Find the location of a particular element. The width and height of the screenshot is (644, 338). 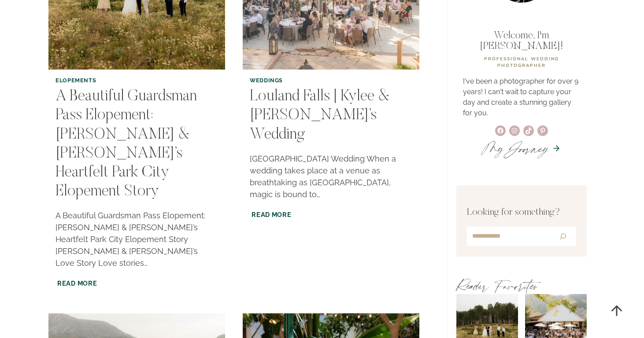

a: MyJourney is located at coordinates (516, 148).